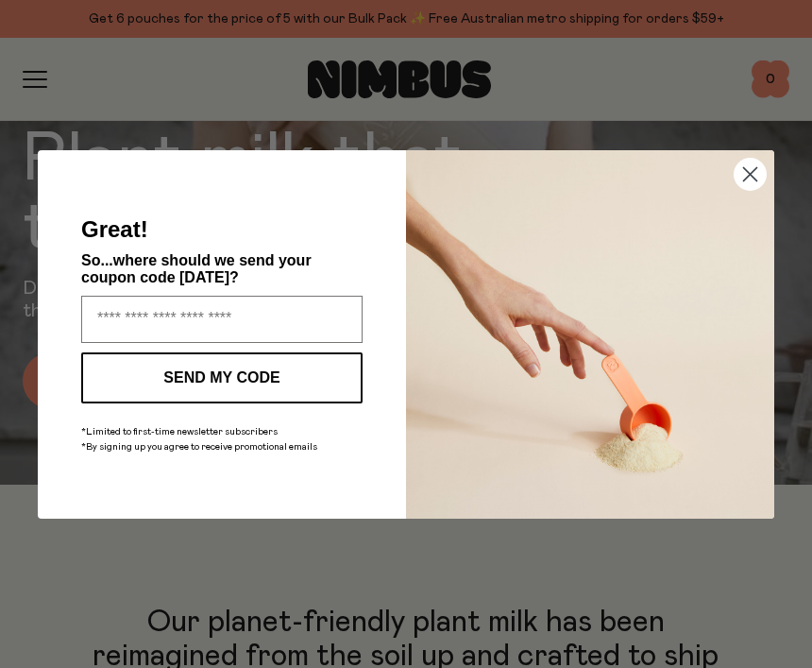 This screenshot has height=668, width=812. Describe the element at coordinates (750, 174) in the screenshot. I see `button: Close dialog` at that location.